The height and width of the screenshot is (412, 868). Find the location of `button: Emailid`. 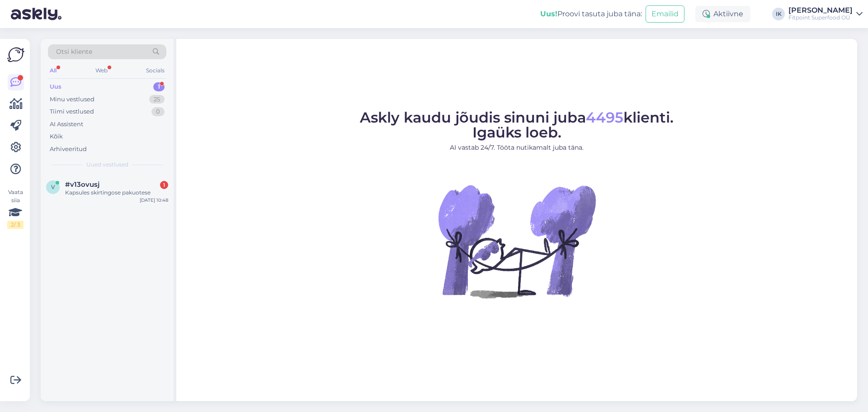

button: Emailid is located at coordinates (665, 14).